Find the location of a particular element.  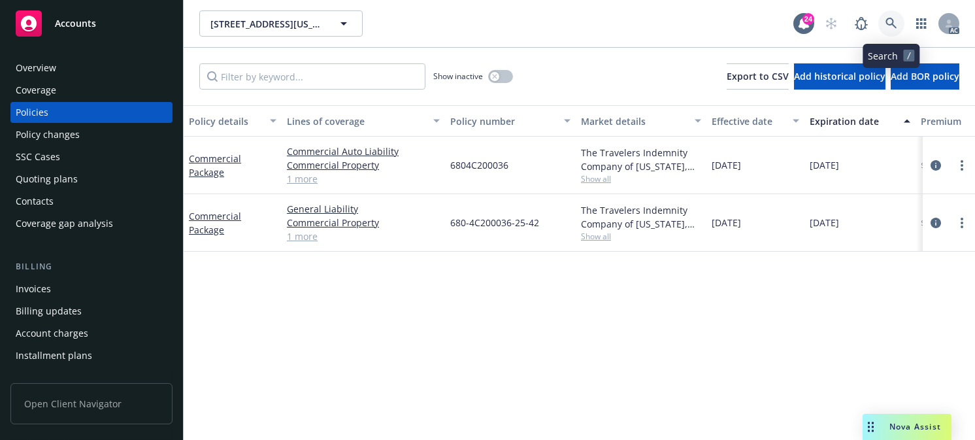

span: Nova Assist is located at coordinates (915, 426).